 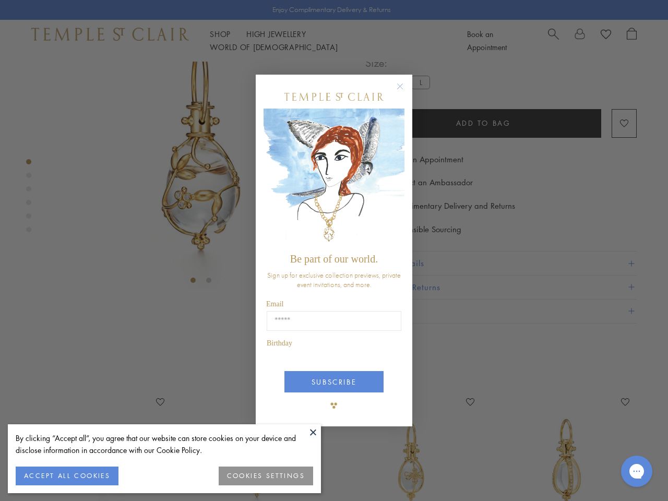 What do you see at coordinates (334, 178) in the screenshot?
I see `img: c4a9eb12-d91a-4d4a-8ee0-386386f4f338.jpeg` at bounding box center [334, 178].